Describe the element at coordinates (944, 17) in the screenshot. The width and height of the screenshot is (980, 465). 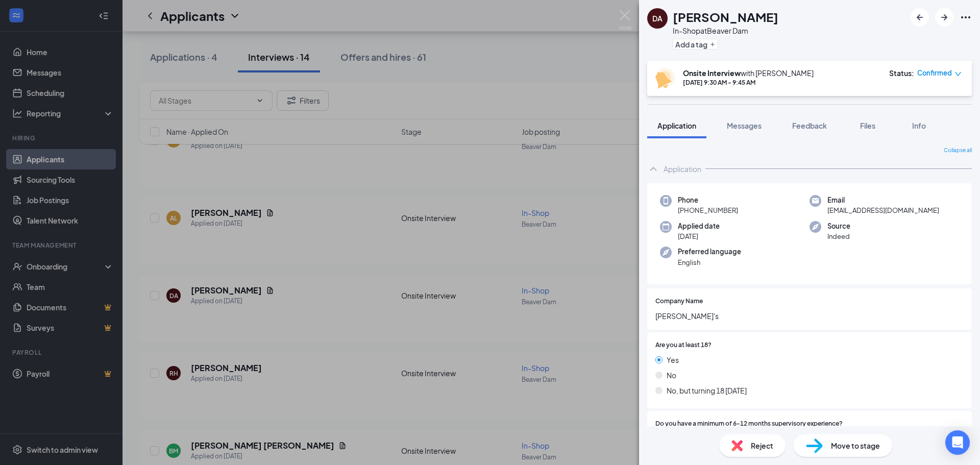
I see `button: ArrowRight` at that location.